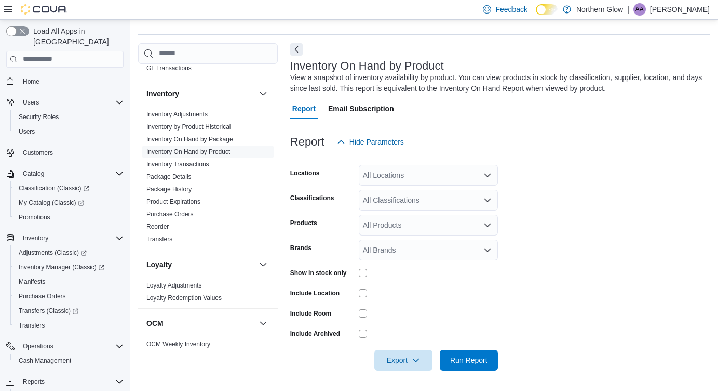  I want to click on button: Home, so click(65, 81).